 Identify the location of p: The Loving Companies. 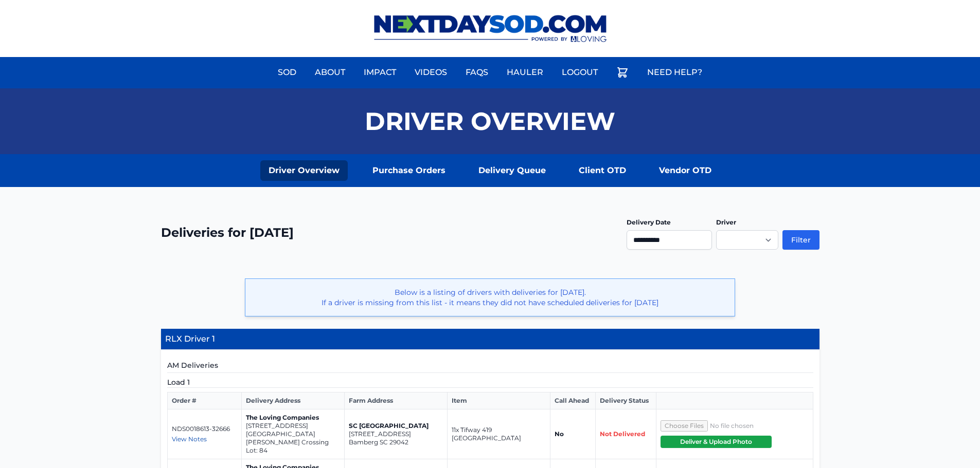
(293, 418).